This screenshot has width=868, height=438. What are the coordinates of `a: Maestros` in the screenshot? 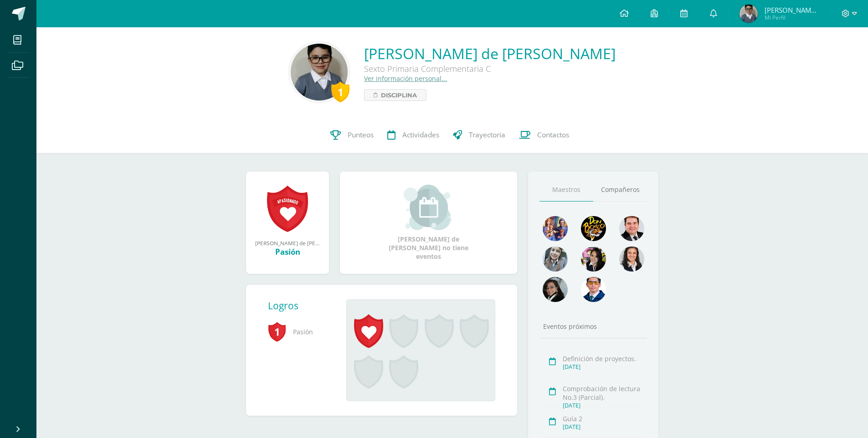 It's located at (566, 190).